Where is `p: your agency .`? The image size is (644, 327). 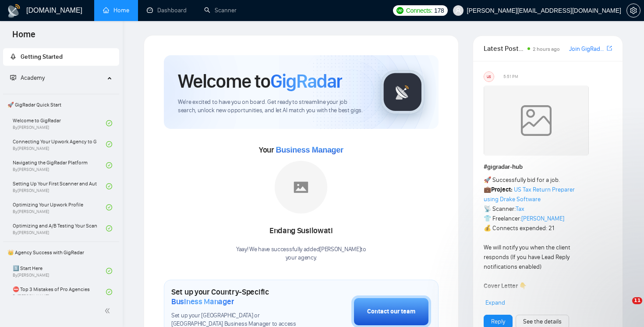 p: your agency . is located at coordinates (301, 258).